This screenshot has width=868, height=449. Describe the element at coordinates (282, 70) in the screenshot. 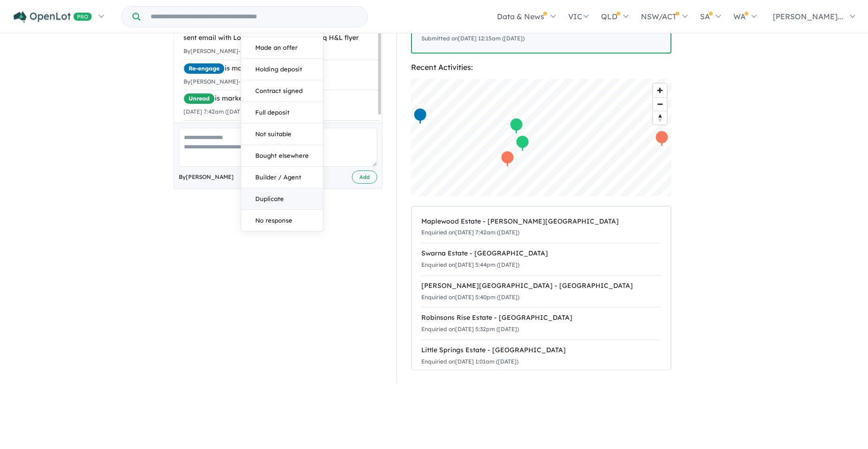

I see `button: Holding deposit` at that location.